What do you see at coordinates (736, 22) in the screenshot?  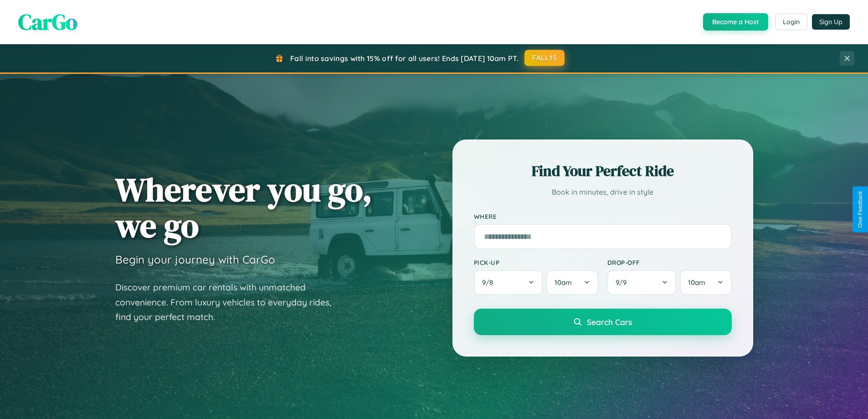 I see `button: Become a Host` at bounding box center [736, 22].